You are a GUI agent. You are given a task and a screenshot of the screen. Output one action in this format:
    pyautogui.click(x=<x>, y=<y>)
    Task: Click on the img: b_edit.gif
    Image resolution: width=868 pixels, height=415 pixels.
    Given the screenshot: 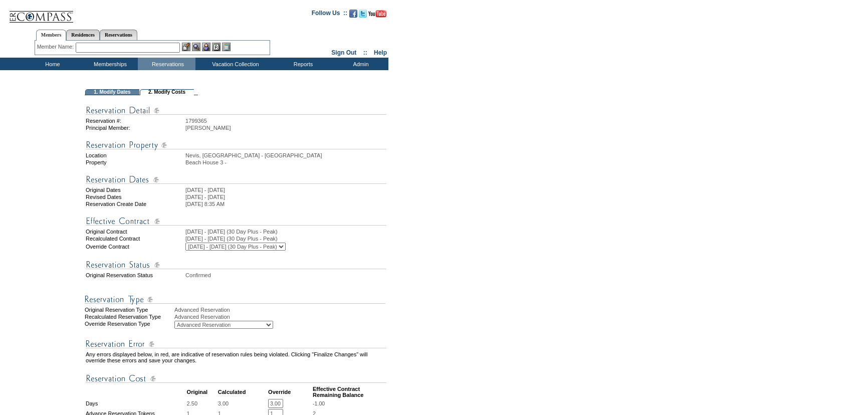 What is the action you would take?
    pyautogui.click(x=186, y=47)
    